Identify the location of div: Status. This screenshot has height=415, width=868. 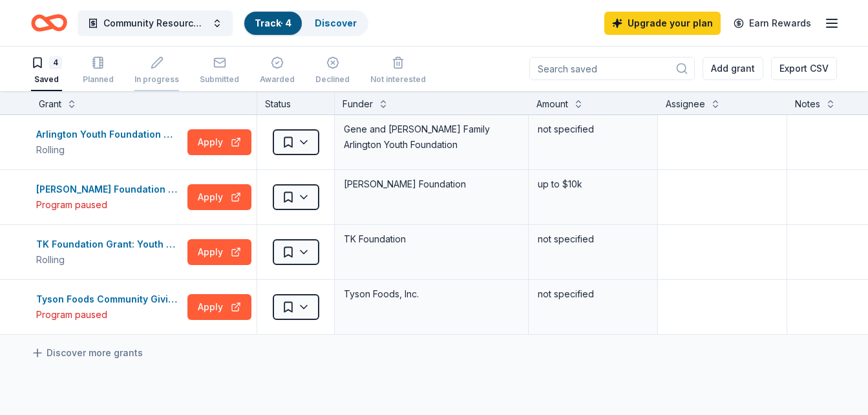
(296, 103).